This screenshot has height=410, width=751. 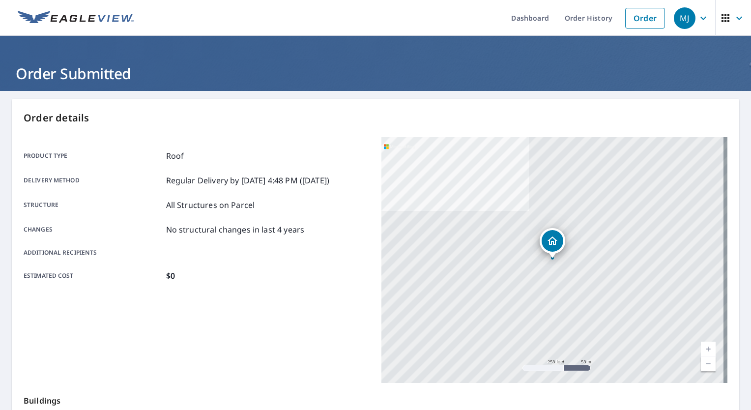 I want to click on p: Delivery method, so click(x=93, y=180).